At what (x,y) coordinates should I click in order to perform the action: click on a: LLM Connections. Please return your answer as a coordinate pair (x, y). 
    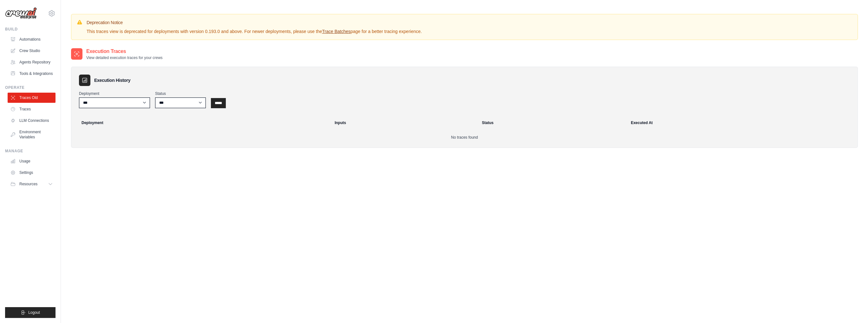
    Looking at the image, I should click on (31, 120).